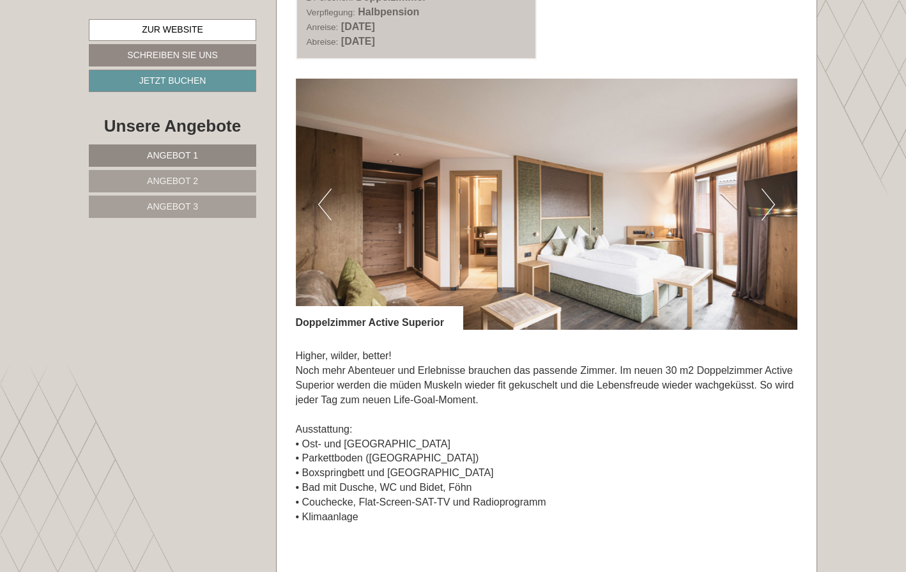  I want to click on div: Unsere Angebote, so click(173, 126).